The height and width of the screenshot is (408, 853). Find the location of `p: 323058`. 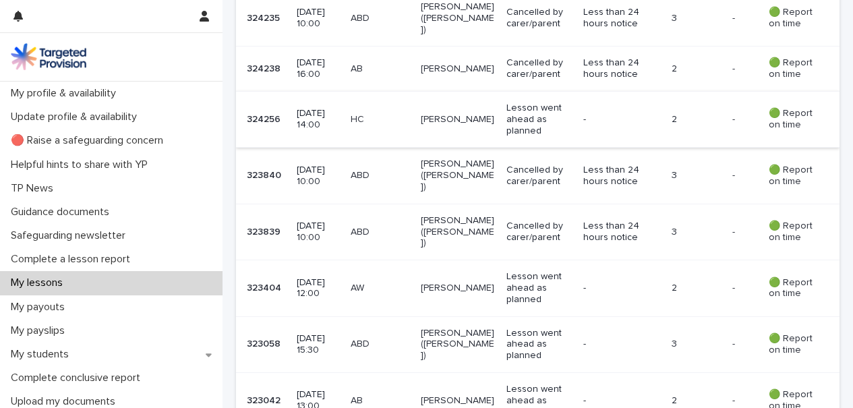

p: 323058 is located at coordinates (265, 342).